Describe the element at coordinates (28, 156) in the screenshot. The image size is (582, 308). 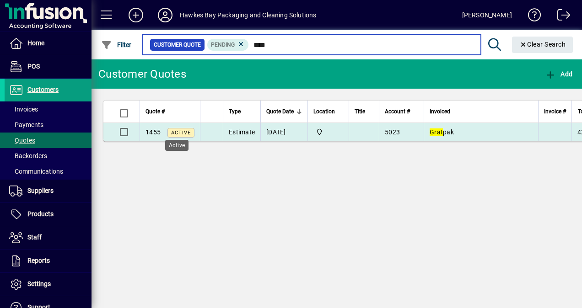
I see `span: Backorders` at that location.